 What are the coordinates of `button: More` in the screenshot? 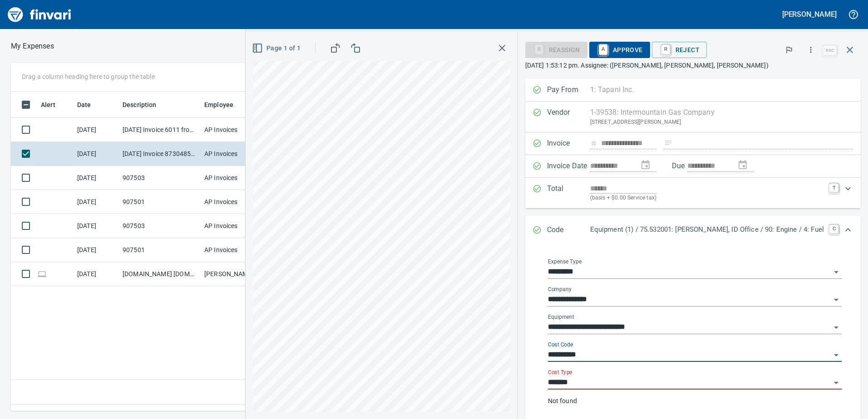 It's located at (810, 49).